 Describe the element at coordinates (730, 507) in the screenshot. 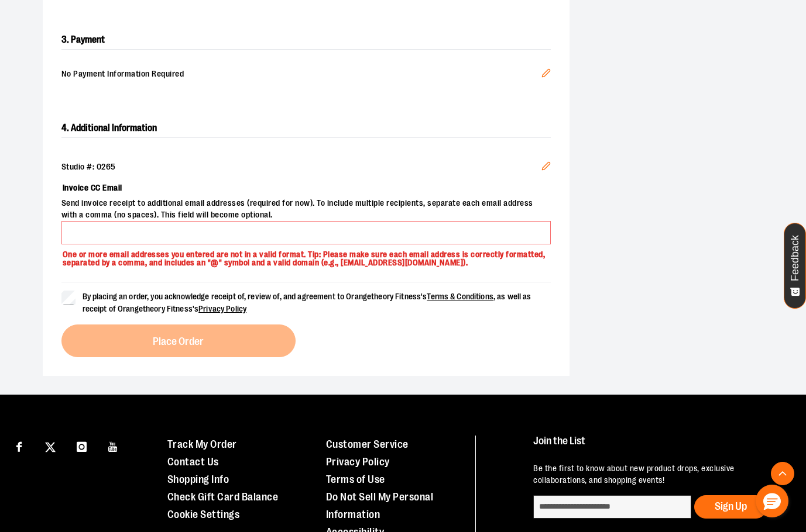

I see `button: Sign Up` at that location.